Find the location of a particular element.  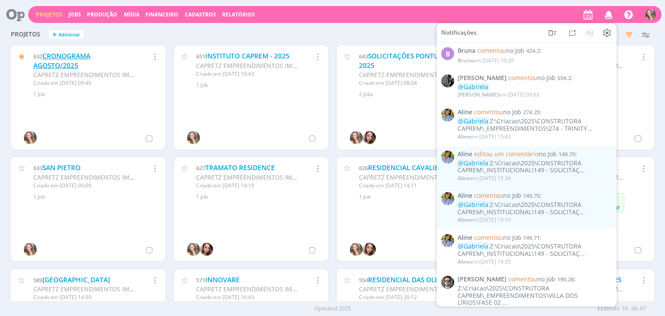

a: TRAMATO RESIDENCE is located at coordinates (240, 167).